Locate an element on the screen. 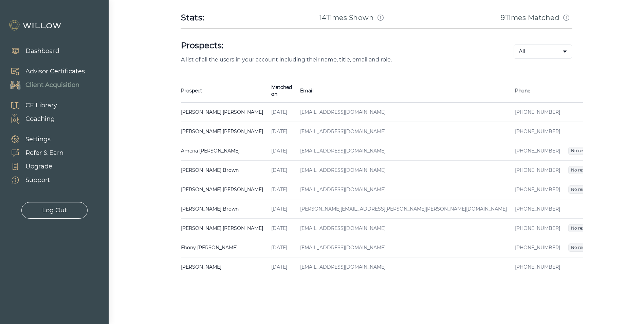  th: Email is located at coordinates (403, 91).